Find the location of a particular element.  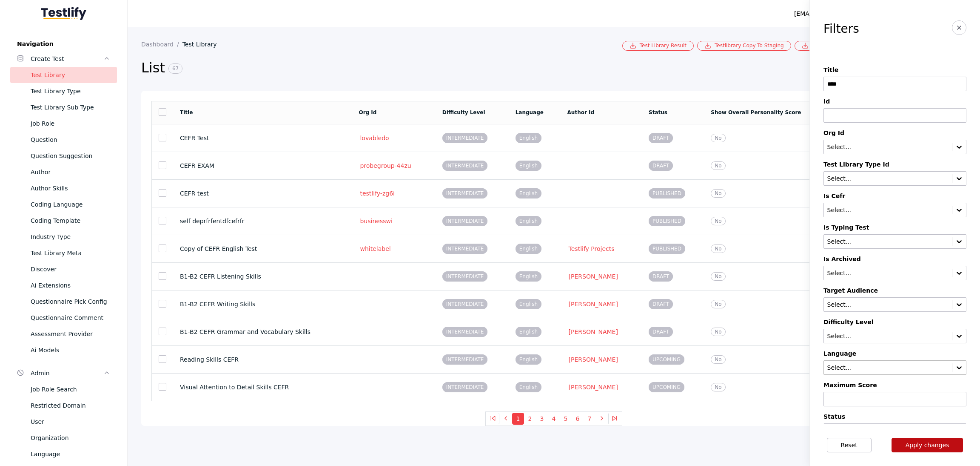

a: Dashboard is located at coordinates (162, 44).